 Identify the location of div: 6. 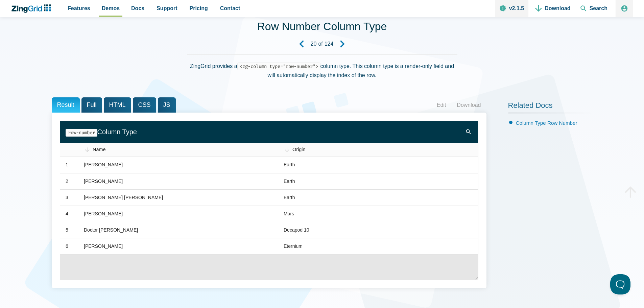
(67, 246).